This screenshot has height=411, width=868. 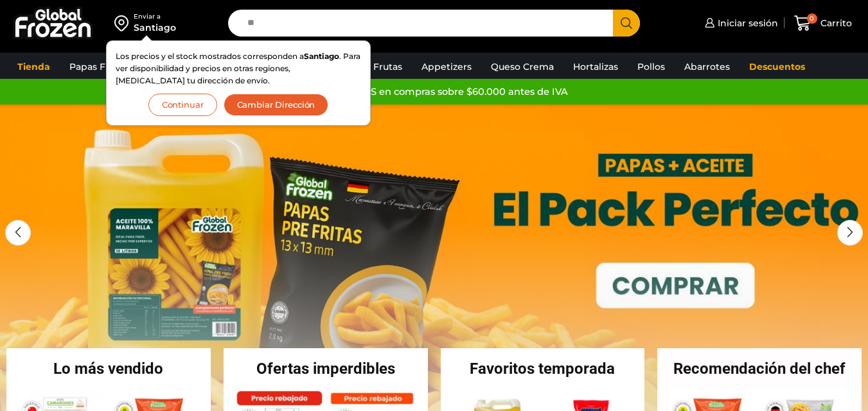 What do you see at coordinates (706, 67) in the screenshot?
I see `a: Abarrotes` at bounding box center [706, 67].